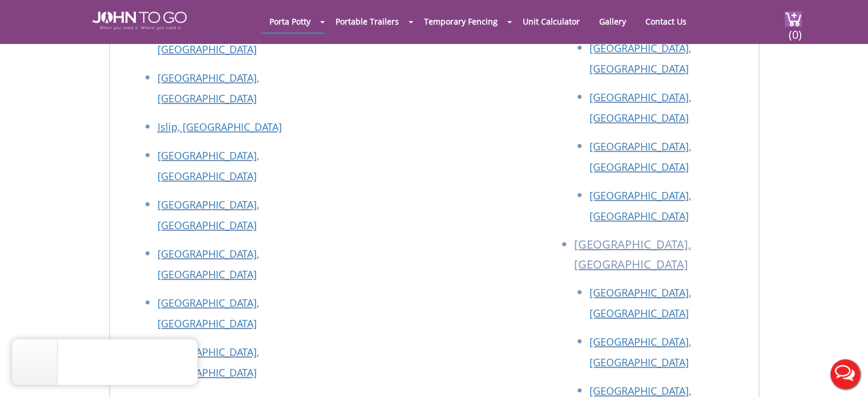 The height and width of the screenshot is (397, 868). What do you see at coordinates (793, 19) in the screenshot?
I see `img: cart a` at bounding box center [793, 19].